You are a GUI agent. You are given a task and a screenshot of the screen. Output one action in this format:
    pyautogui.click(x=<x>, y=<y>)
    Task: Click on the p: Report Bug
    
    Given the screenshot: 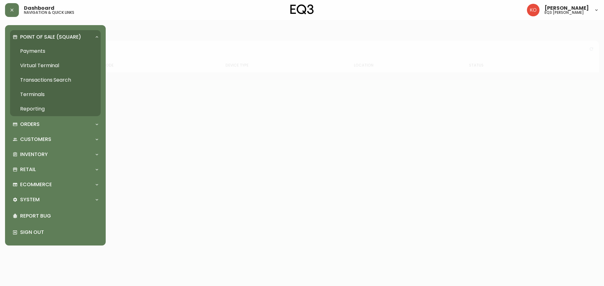 What is the action you would take?
    pyautogui.click(x=59, y=216)
    